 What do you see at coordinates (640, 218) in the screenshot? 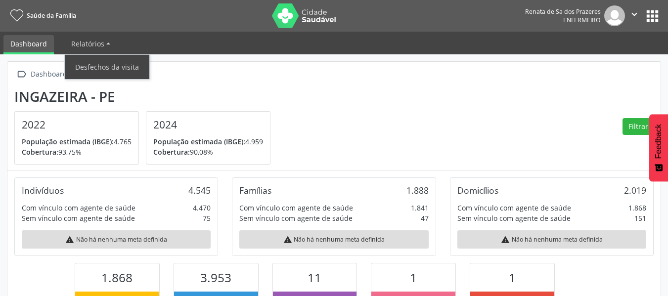
I see `div: 151` at bounding box center [640, 218].